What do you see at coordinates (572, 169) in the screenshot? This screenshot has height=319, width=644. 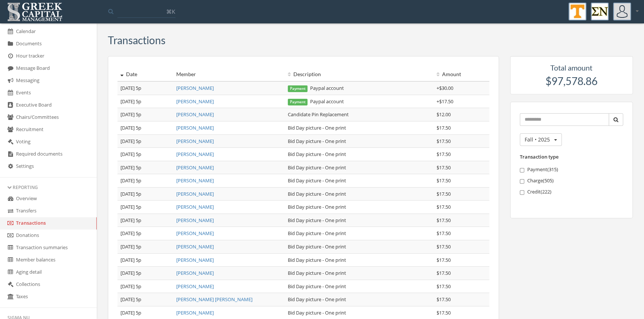 I see `label: Payment ( 315 )` at bounding box center [572, 169].